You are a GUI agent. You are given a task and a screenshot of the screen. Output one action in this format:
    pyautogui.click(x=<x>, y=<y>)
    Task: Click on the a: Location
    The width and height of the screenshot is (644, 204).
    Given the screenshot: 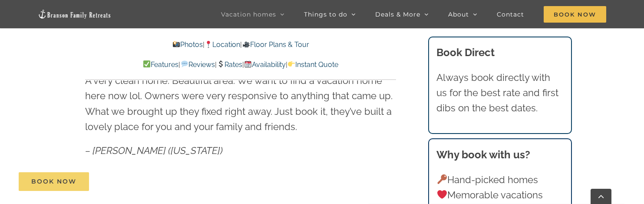 What is the action you would take?
    pyautogui.click(x=222, y=44)
    